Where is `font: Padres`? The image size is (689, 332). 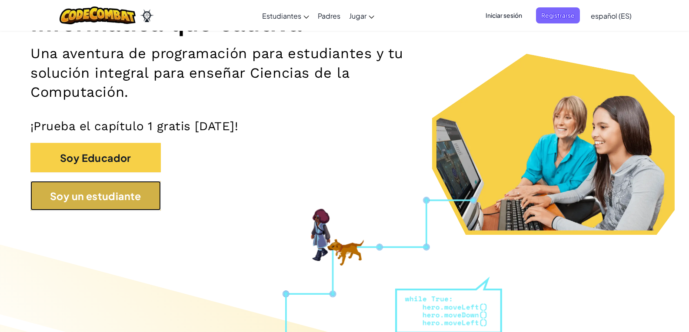
font: Padres is located at coordinates (329, 16).